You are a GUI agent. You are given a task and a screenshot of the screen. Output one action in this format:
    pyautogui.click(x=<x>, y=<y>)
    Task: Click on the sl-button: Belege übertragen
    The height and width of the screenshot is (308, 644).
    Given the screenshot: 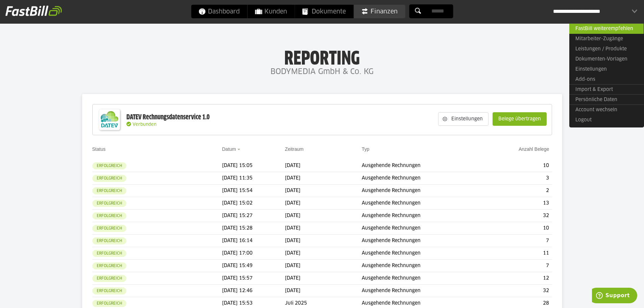 What is the action you would take?
    pyautogui.click(x=519, y=119)
    